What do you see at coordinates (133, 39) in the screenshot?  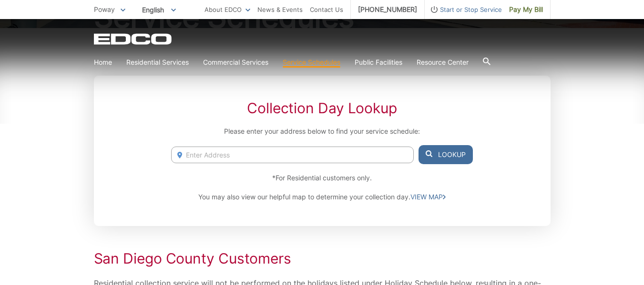 I see `a: EDCD logo. Return to the homepage.` at bounding box center [133, 39].